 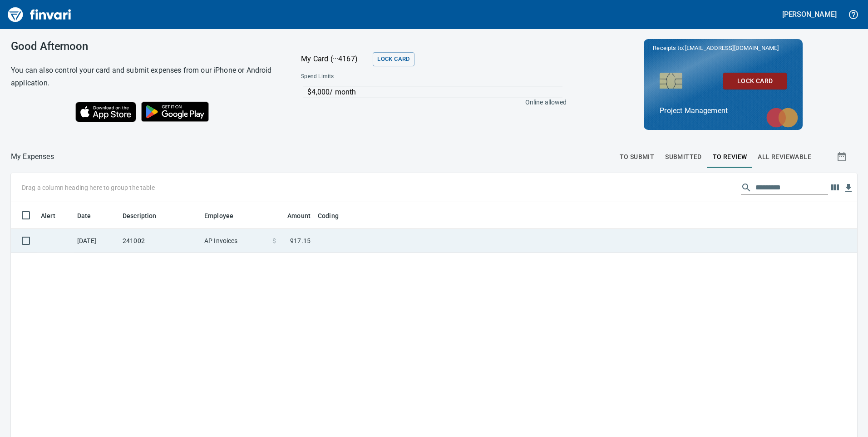 I want to click on nav: breadcrumb, so click(x=32, y=157).